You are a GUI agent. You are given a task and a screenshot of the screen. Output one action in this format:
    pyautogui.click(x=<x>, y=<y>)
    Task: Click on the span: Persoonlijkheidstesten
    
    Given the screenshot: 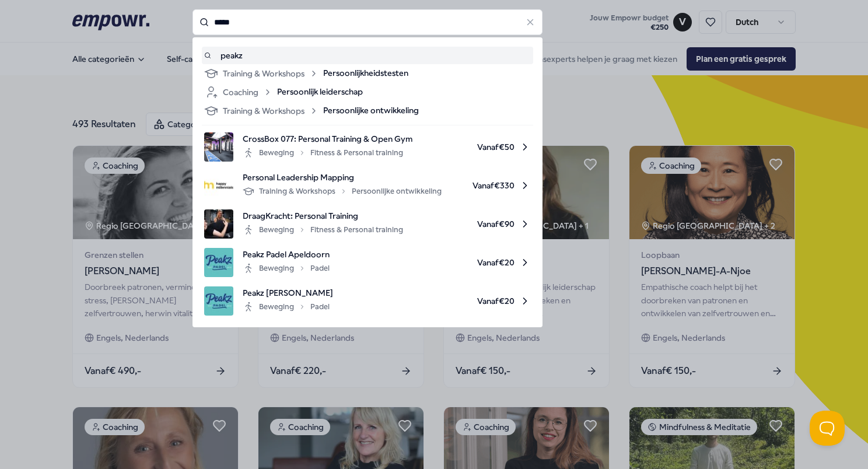 What is the action you would take?
    pyautogui.click(x=366, y=73)
    